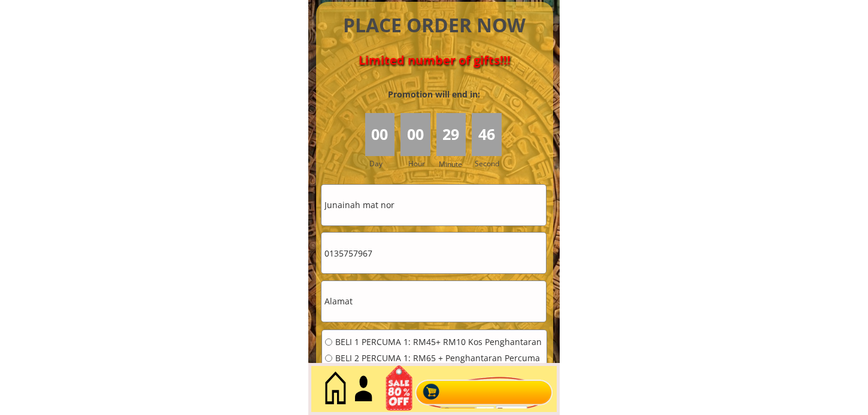  What do you see at coordinates (452, 164) in the screenshot?
I see `h3: Minute` at bounding box center [452, 164].